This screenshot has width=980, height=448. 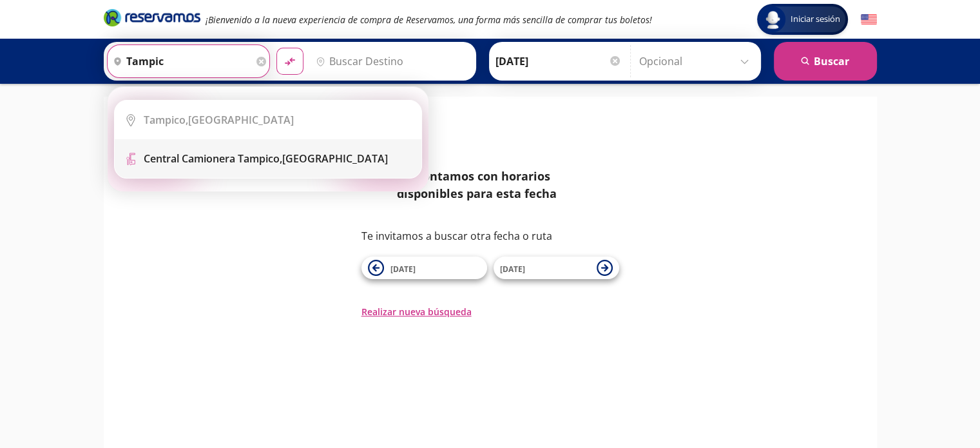 I want to click on button: Buscar, so click(x=825, y=61).